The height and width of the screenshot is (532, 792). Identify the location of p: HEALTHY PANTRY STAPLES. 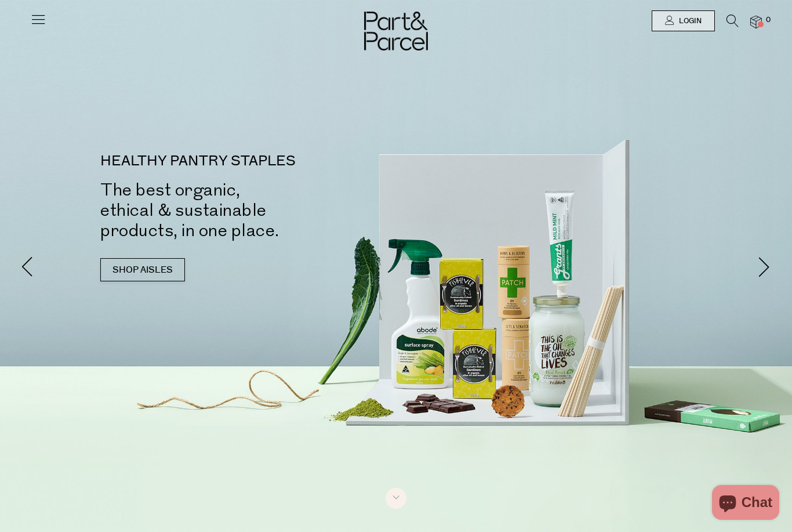
(257, 161).